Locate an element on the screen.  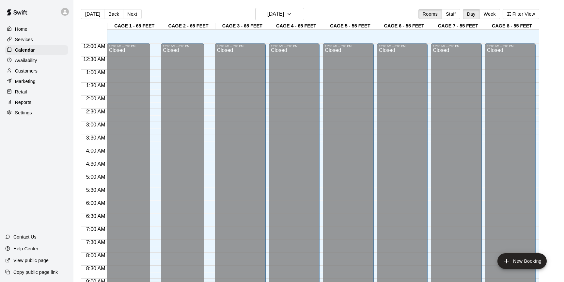
span: 5:30 AM is located at coordinates (96, 190).